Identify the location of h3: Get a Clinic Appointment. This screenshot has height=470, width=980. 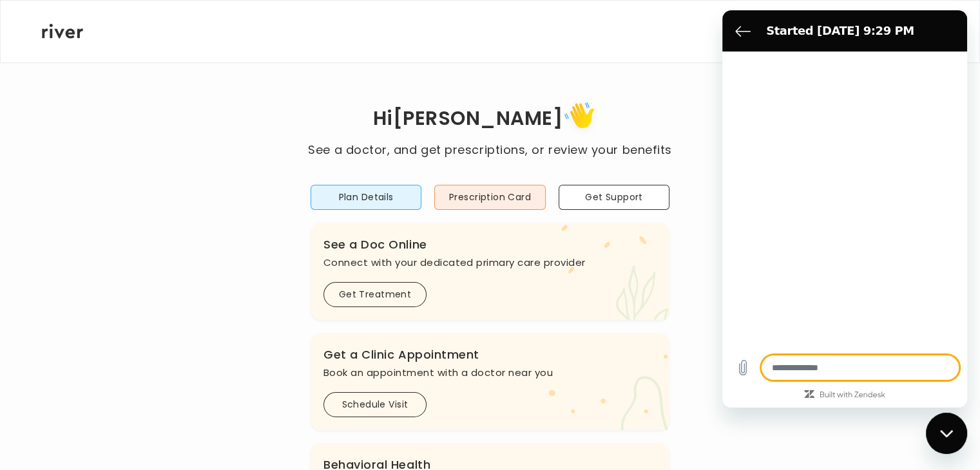
(490, 355).